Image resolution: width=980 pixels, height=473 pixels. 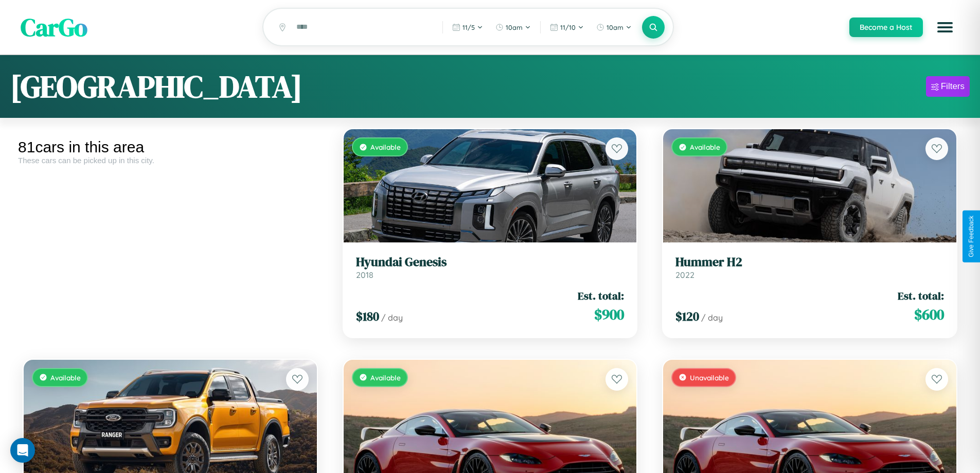 I want to click on a: Hyundai Genesis2018, so click(x=490, y=267).